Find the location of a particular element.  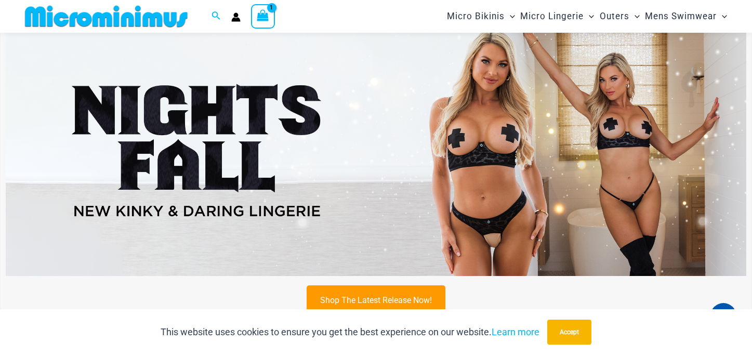

a: Micro BikinisMenu ToggleMenu Toggle is located at coordinates (481, 16).